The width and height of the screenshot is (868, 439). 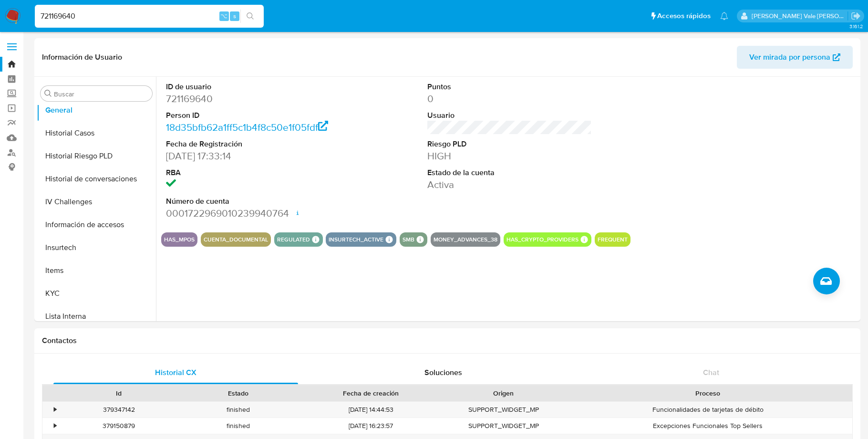 What do you see at coordinates (248, 173) in the screenshot?
I see `dt: RBA` at bounding box center [248, 173].